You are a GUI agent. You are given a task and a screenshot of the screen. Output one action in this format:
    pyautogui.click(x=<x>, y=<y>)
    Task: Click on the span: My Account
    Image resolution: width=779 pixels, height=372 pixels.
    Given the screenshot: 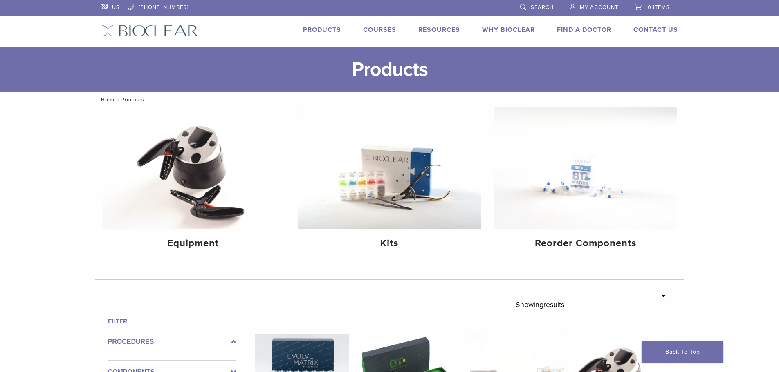 What is the action you would take?
    pyautogui.click(x=599, y=7)
    